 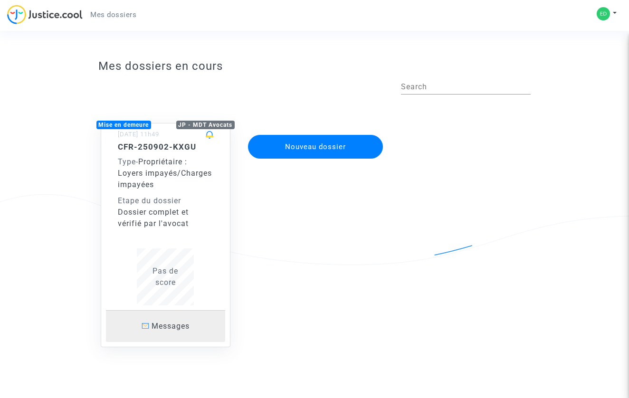 I want to click on a: Mes dossiers, so click(x=113, y=15).